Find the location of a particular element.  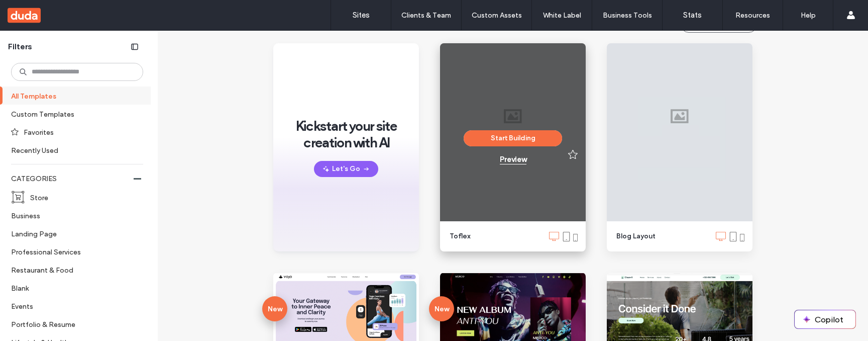

label: Events is located at coordinates (73, 306).